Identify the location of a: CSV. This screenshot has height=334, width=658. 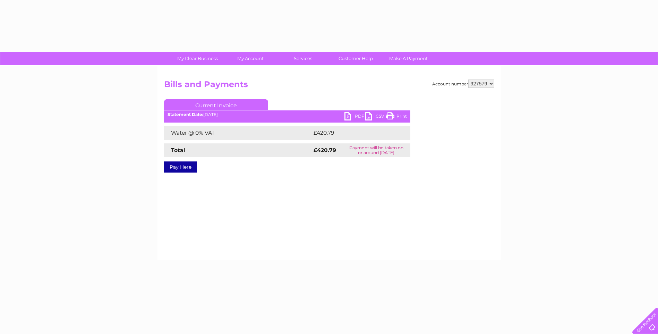
(376, 117).